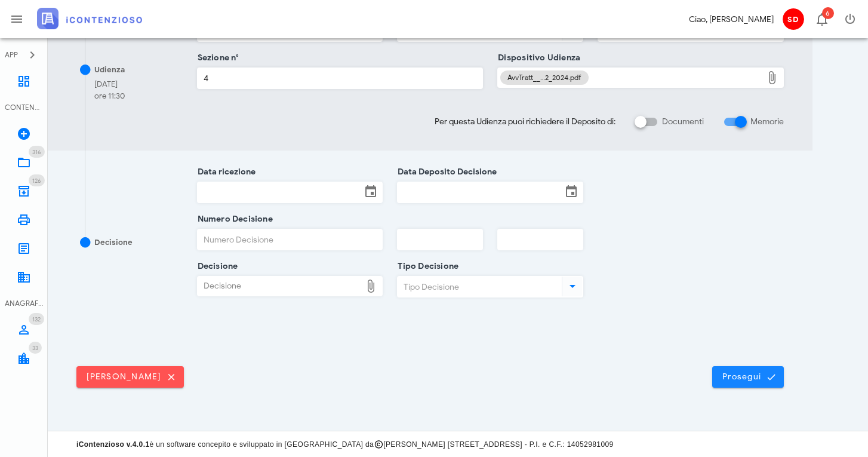 This screenshot has width=868, height=457. Describe the element at coordinates (537, 58) in the screenshot. I see `label: Dispositivo Udienza` at that location.